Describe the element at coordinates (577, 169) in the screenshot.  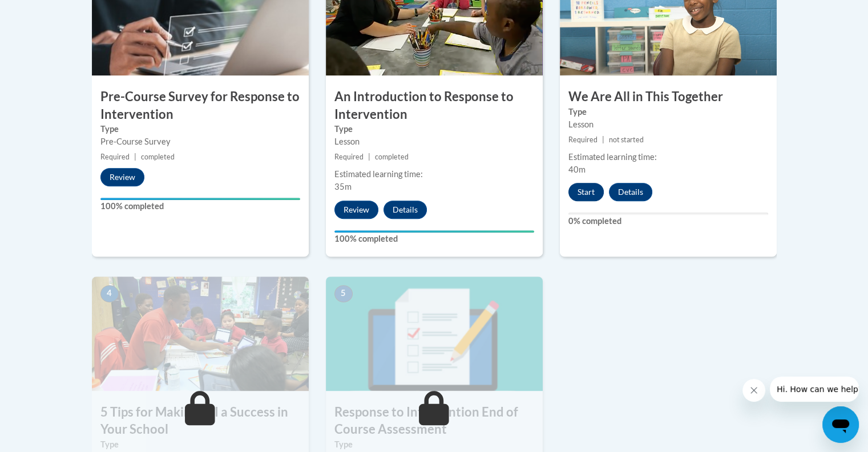
I see `span: 40m` at that location.